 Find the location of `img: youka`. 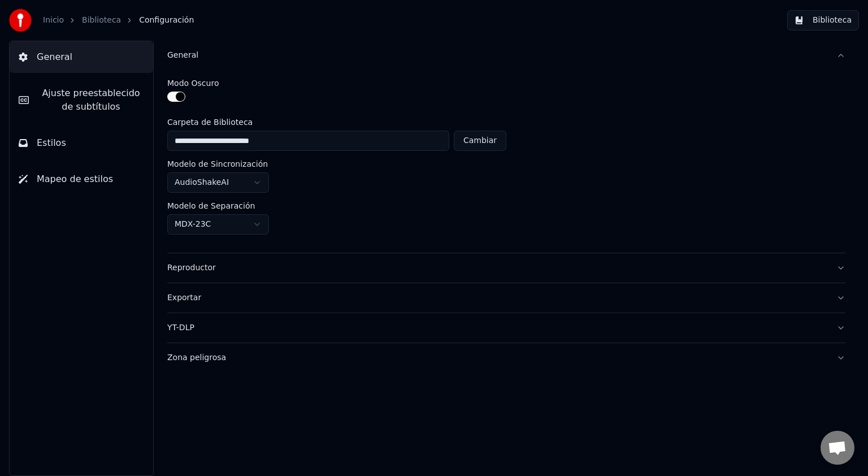

img: youka is located at coordinates (20, 20).